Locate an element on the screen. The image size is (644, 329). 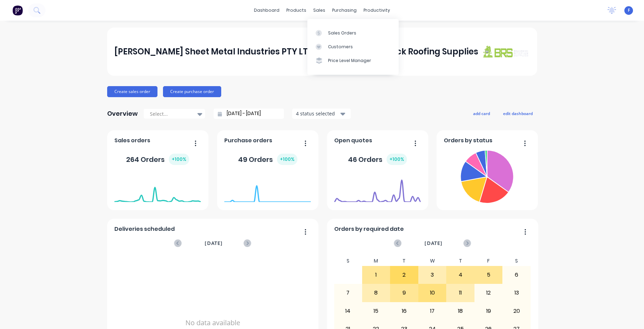
img: J A Sheet Metal Industries PTY LTD trading as Brunswick Roofing Supplies is located at coordinates (506, 51).